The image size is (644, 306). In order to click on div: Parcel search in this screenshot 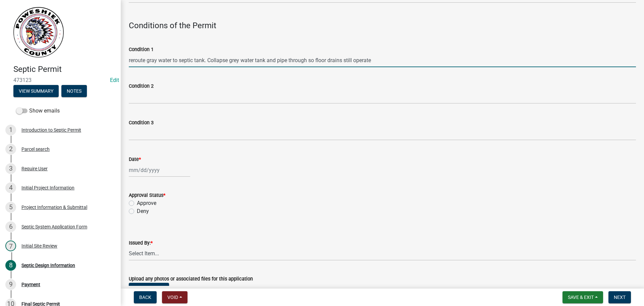, I will do `click(36, 149)`.